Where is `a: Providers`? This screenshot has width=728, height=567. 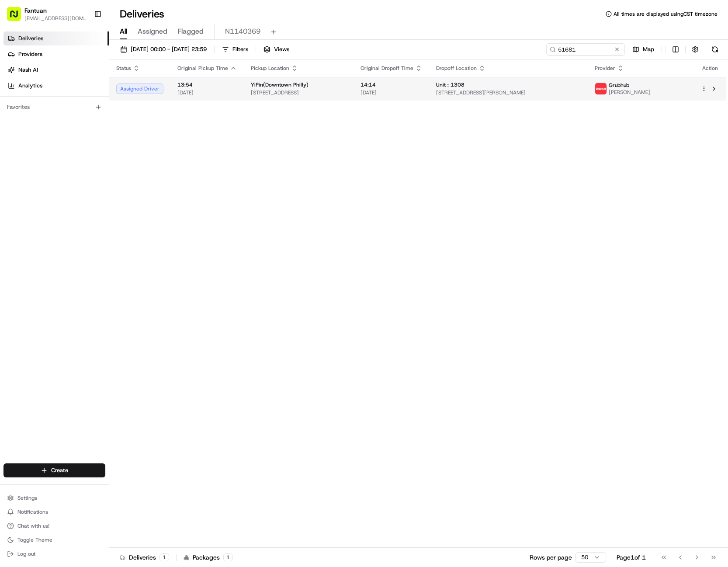 a: Providers is located at coordinates (56, 54).